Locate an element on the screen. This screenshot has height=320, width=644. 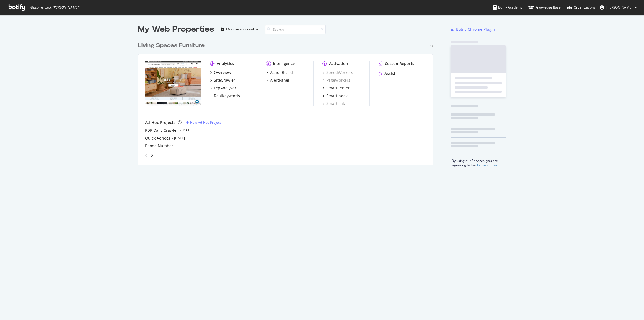
a: PDP Daily Crawler is located at coordinates (161, 130).